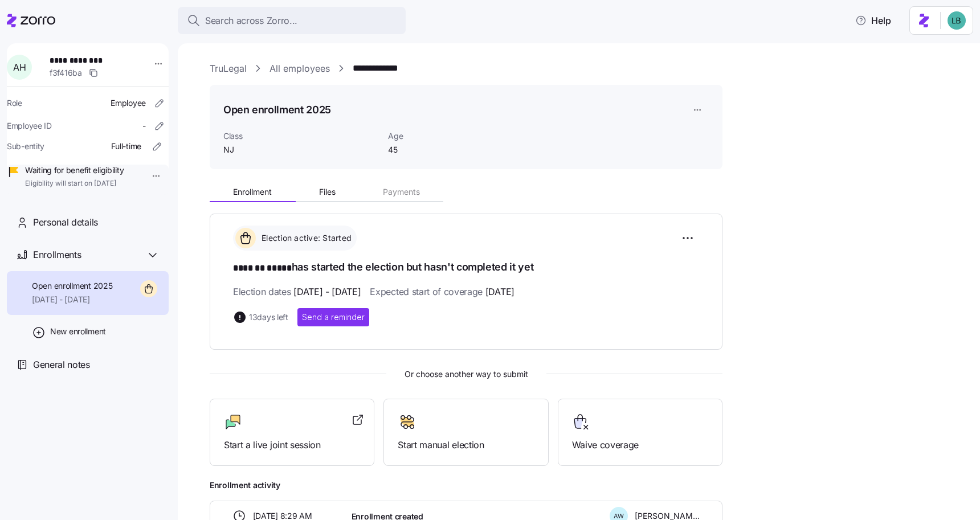  Describe the element at coordinates (19, 67) in the screenshot. I see `span: A H` at that location.